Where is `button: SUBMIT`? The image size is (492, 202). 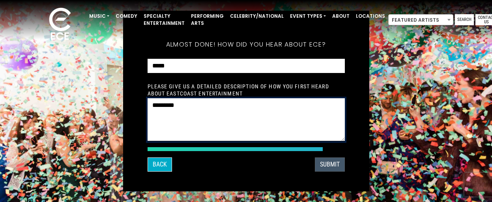 button: SUBMIT is located at coordinates (330, 164).